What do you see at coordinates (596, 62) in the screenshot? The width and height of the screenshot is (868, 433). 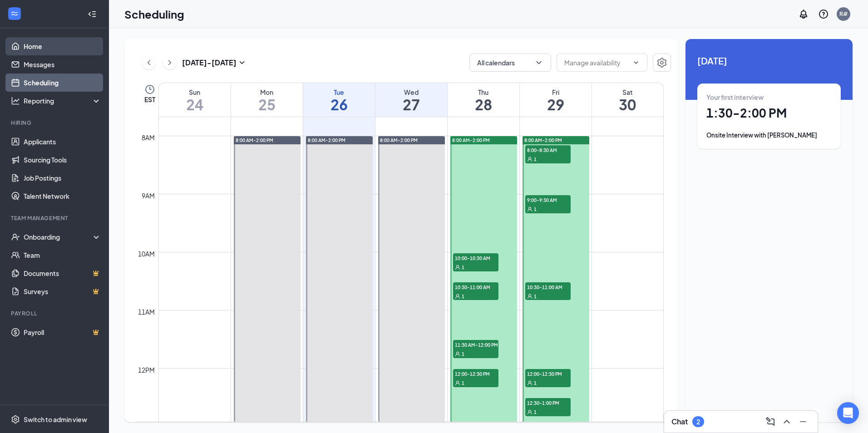 I see `input: Manage availability` at bounding box center [596, 62].